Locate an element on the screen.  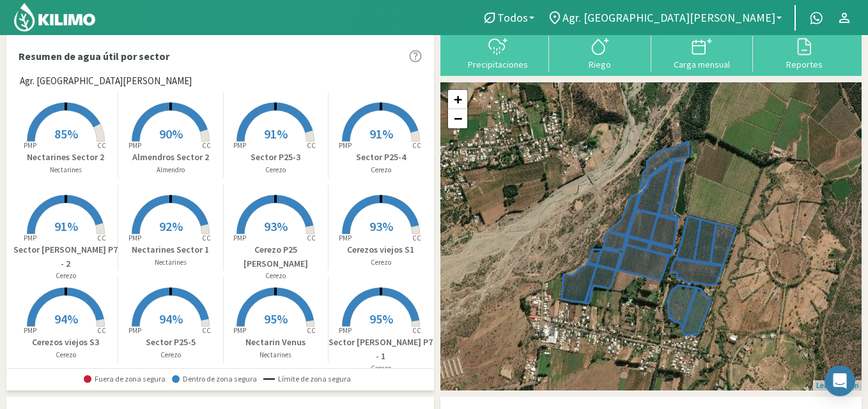
button: Riego is located at coordinates (600, 52).